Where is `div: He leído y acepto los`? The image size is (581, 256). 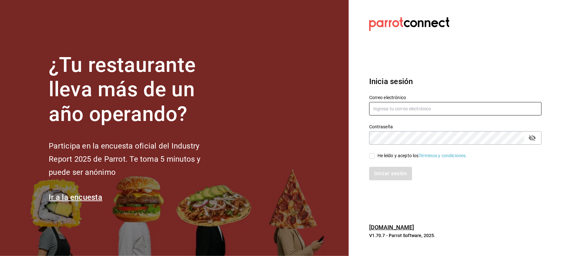
div: He leído y acepto los is located at coordinates (423, 156).